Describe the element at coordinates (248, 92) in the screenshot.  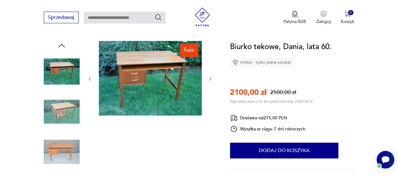
I see `p: 2100,00 zł` at that location.